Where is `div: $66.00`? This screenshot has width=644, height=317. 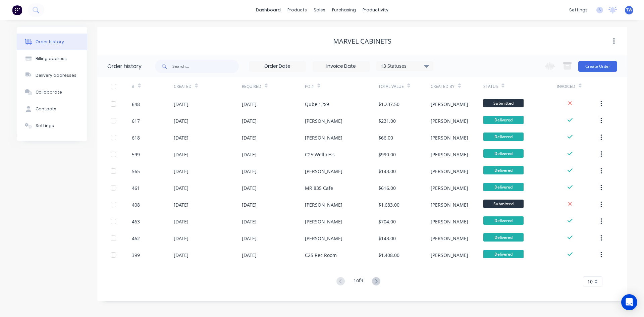
div: $66.00 is located at coordinates (386, 137).